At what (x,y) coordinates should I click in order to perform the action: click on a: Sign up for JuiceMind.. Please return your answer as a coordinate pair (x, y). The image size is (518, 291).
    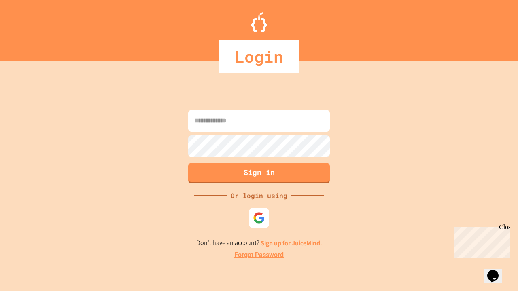
    Looking at the image, I should click on (291, 243).